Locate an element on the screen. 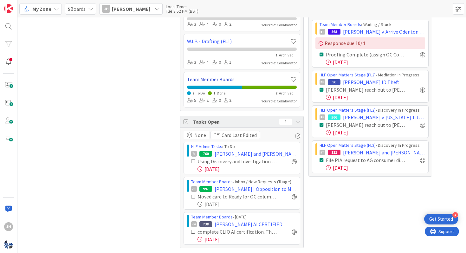 This screenshot has width=466, height=253. span: Tasks Open is located at coordinates (235, 122).